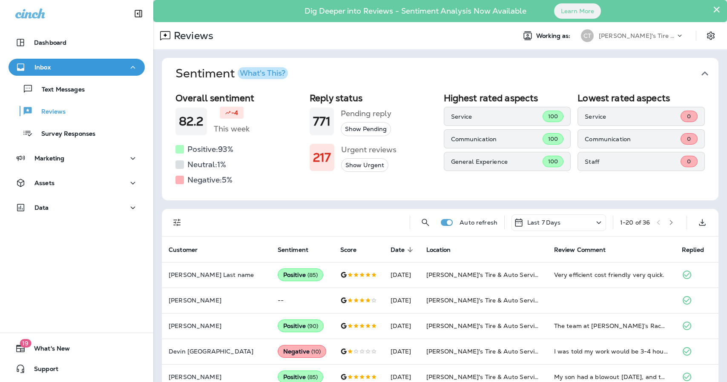  What do you see at coordinates (716, 9) in the screenshot?
I see `button: Close` at bounding box center [716, 9].